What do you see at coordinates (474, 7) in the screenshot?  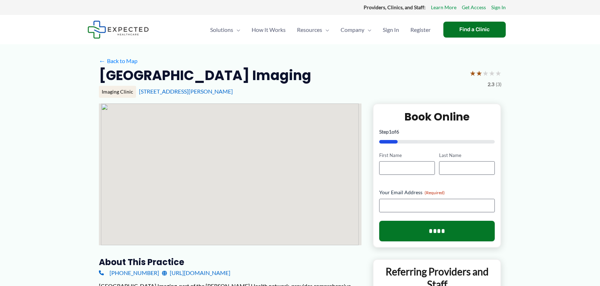 I see `a: Get Access` at bounding box center [474, 7].